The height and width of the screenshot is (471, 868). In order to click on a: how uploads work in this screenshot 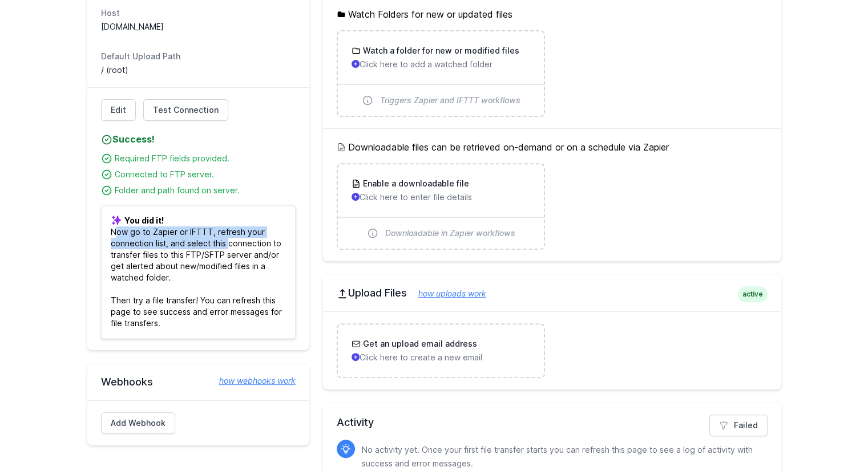, I will do `click(446, 293)`.